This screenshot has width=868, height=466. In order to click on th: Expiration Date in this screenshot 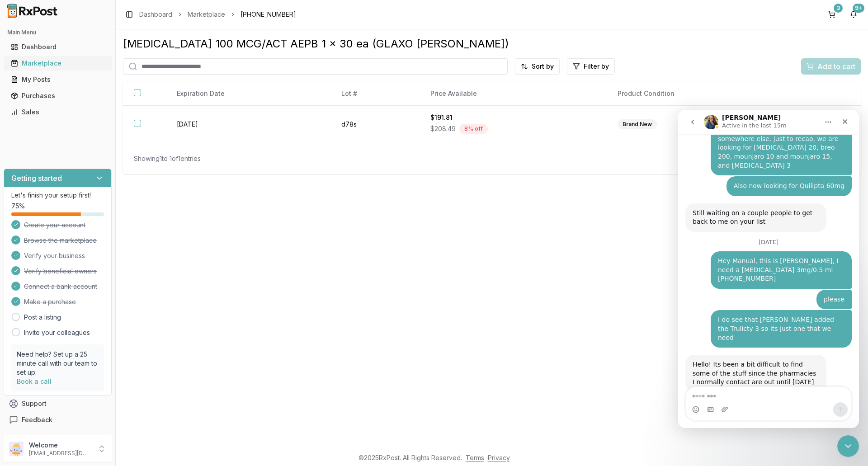, I will do `click(248, 94)`.